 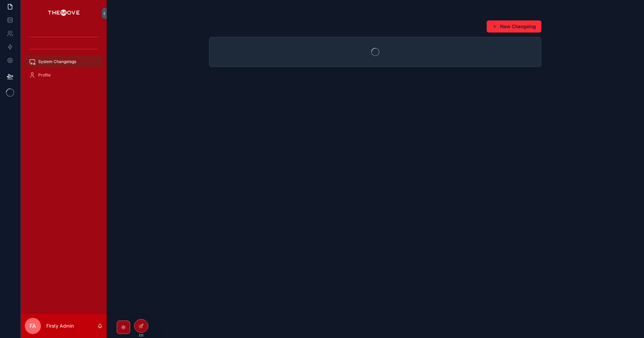 What do you see at coordinates (64, 58) in the screenshot?
I see `div: scrollable content` at bounding box center [64, 58].